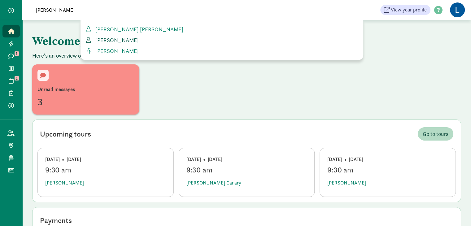 The width and height of the screenshot is (471, 226). I want to click on input: Search for a family, child or location, so click(119, 10).